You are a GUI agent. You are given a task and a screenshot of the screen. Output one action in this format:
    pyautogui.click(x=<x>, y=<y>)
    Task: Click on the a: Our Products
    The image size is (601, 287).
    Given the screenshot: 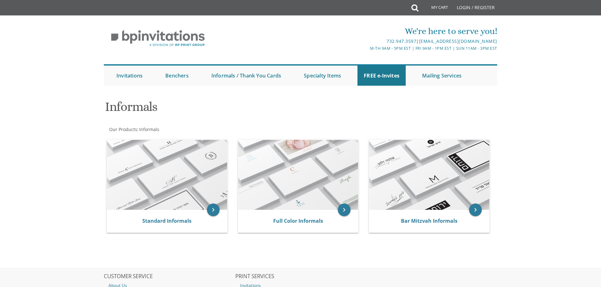 What is the action you would take?
    pyautogui.click(x=123, y=129)
    